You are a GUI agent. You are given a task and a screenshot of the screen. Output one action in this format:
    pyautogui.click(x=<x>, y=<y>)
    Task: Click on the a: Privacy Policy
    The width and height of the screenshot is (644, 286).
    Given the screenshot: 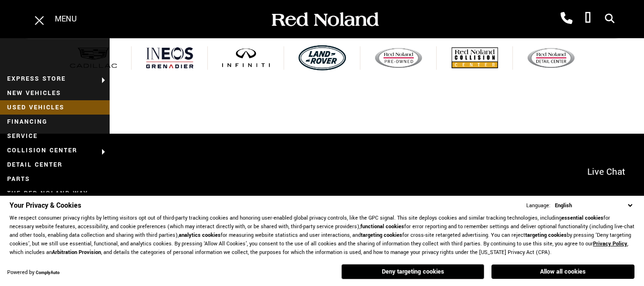 What is the action you would take?
    pyautogui.click(x=610, y=243)
    